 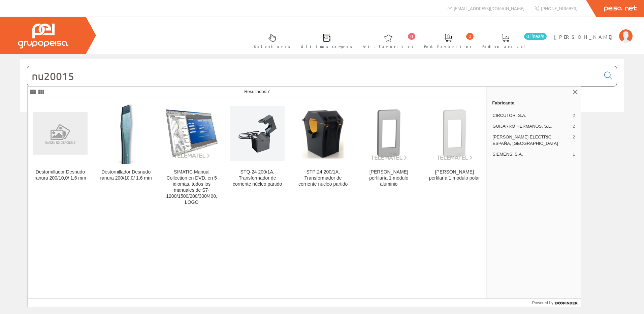 I want to click on a: STP-24 200/1A, Transformador de corriente núcleo partido STP-24 200/1A, Transformador de corrient..., so click(x=323, y=155).